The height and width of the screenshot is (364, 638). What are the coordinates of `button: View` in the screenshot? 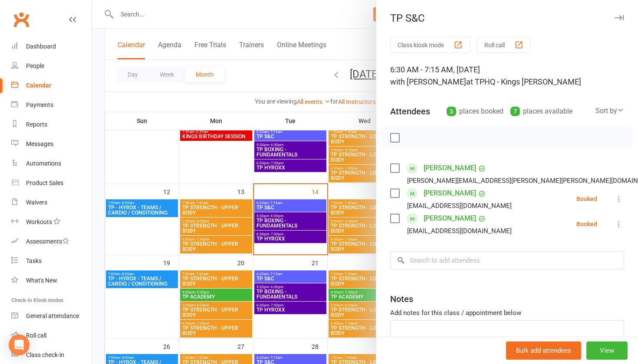 It's located at (607, 351).